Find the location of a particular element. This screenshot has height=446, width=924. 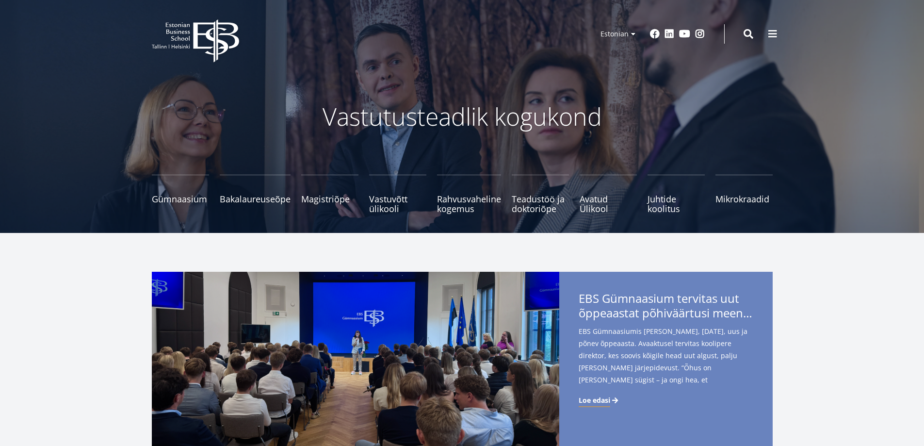

a: Gümnaasium is located at coordinates (181, 194).